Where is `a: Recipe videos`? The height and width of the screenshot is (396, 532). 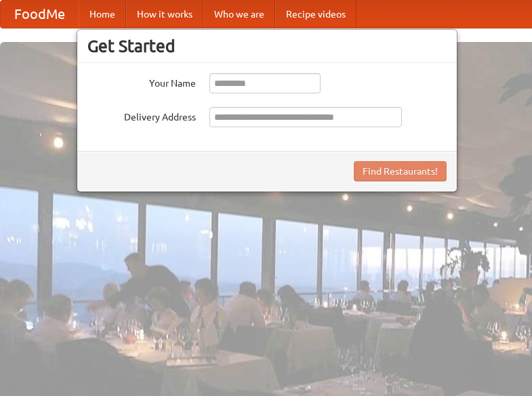 a: Recipe videos is located at coordinates (316, 14).